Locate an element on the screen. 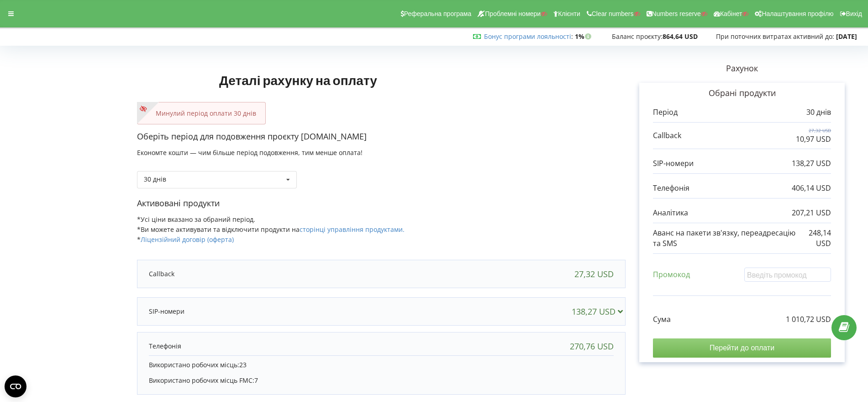 This screenshot has height=402, width=868. p: Аванс на пакети зв'язку, переадресацію та SMS is located at coordinates (725, 238).